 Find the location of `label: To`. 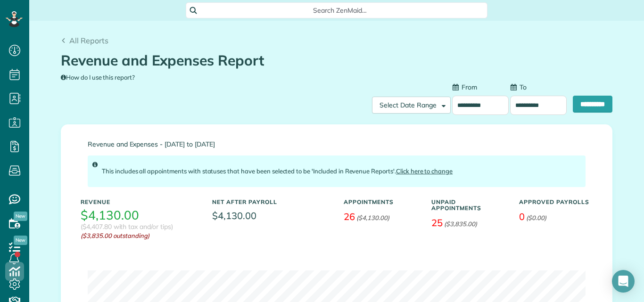

label: To is located at coordinates (518, 87).